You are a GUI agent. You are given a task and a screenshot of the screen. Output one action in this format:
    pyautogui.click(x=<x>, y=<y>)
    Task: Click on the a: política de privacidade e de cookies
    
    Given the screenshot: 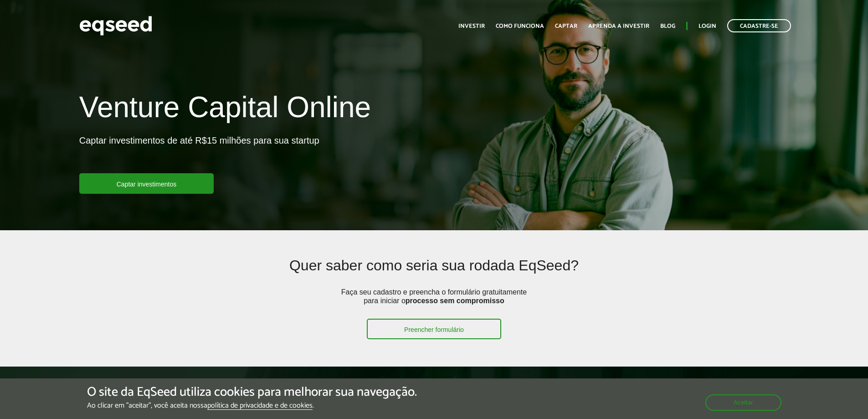 What is the action you would take?
    pyautogui.click(x=259, y=405)
    